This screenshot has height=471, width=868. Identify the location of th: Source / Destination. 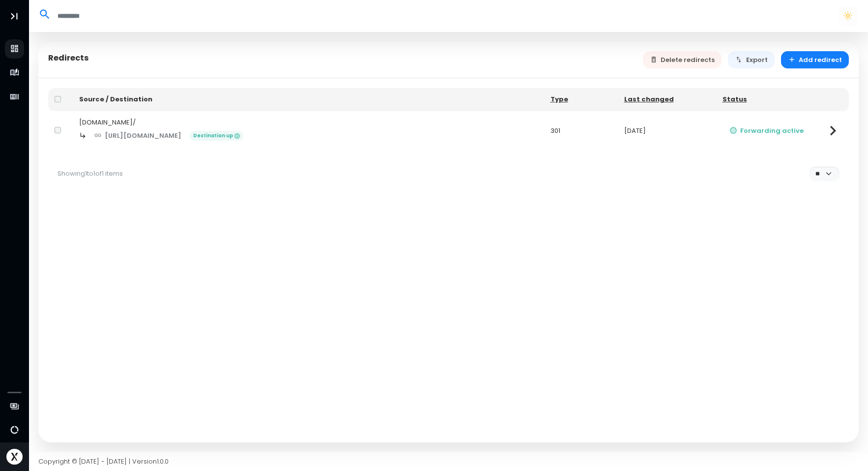
(308, 99).